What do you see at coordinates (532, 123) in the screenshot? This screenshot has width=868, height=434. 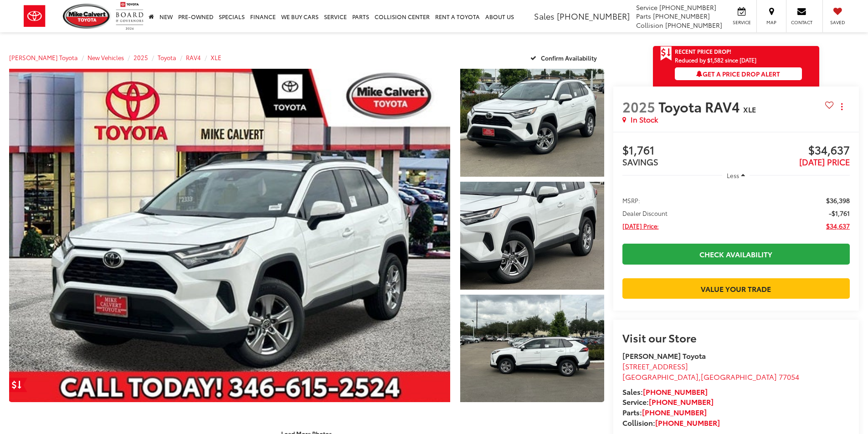 I see `a: Expand Photo 1` at bounding box center [532, 123].